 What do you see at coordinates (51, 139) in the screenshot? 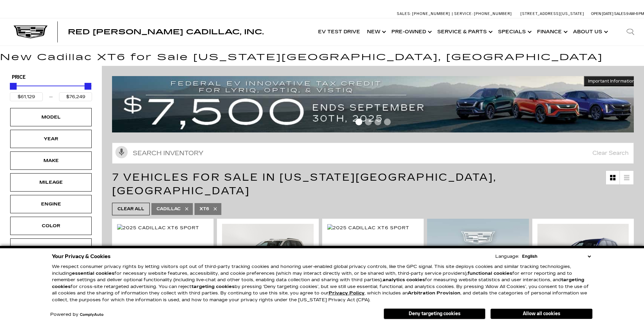
I see `div: Year` at bounding box center [51, 139].